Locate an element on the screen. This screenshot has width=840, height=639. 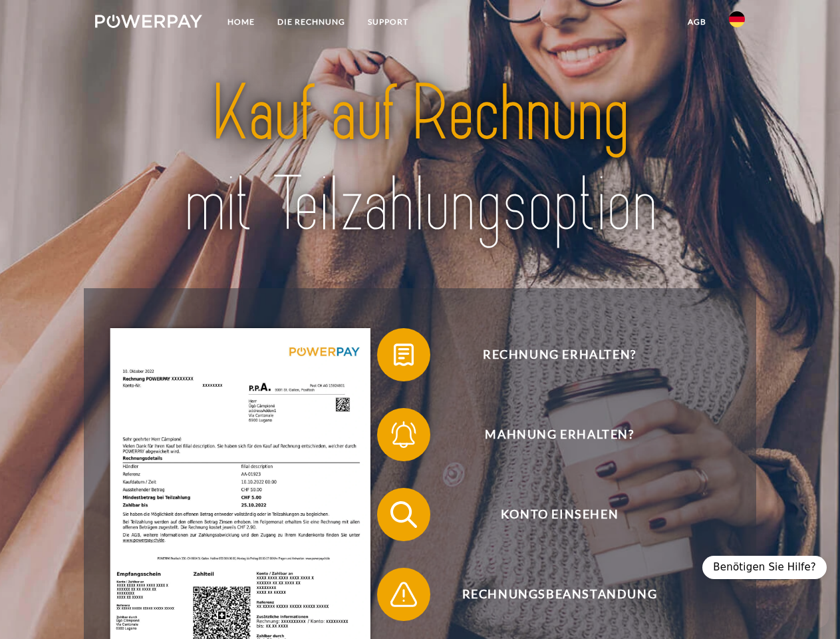
button: Konto einsehen is located at coordinates (550, 515).